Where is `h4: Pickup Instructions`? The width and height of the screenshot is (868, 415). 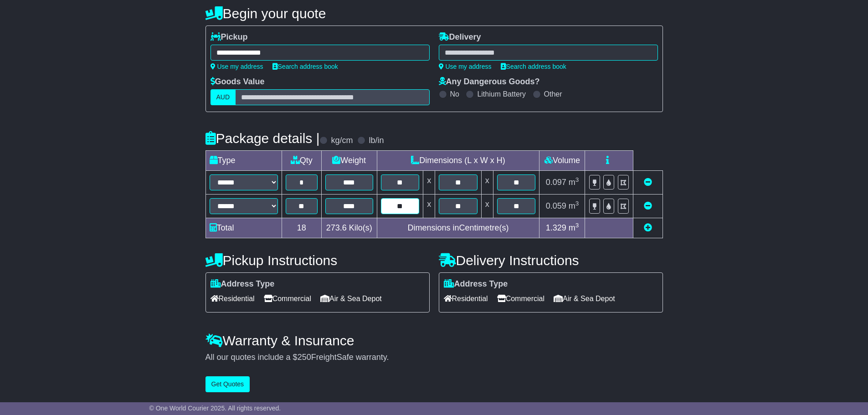 h4: Pickup Instructions is located at coordinates (317, 260).